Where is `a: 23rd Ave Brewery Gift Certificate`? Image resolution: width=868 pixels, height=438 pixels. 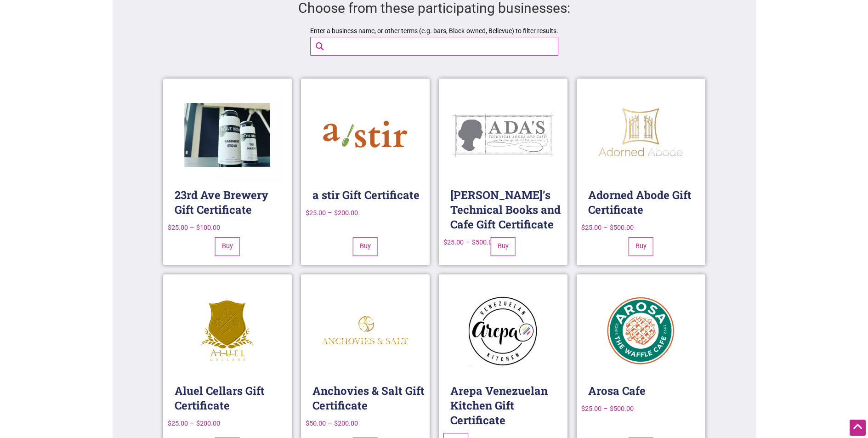
a: 23rd Ave Brewery Gift Certificate is located at coordinates (227, 161).